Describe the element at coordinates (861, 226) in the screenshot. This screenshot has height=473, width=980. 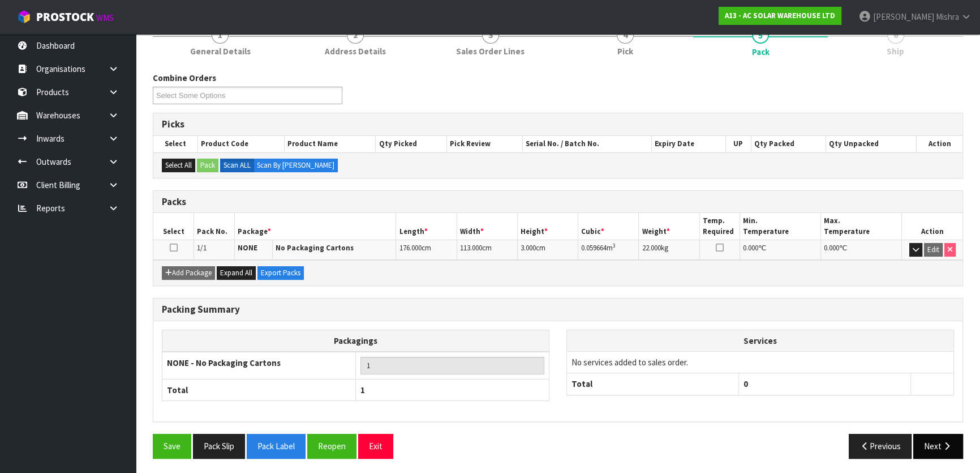
I see `th: Max. Temperature` at that location.